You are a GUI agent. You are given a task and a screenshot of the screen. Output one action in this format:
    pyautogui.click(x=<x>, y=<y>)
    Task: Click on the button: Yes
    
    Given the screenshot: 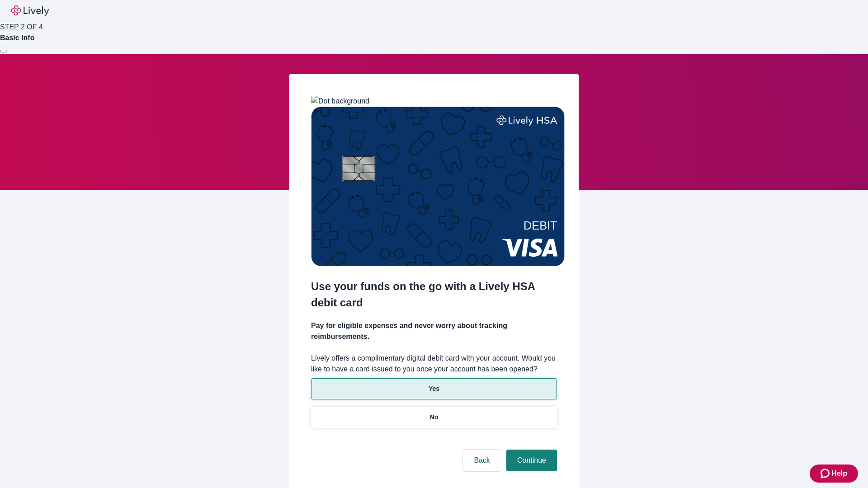 What is the action you would take?
    pyautogui.click(x=434, y=388)
    